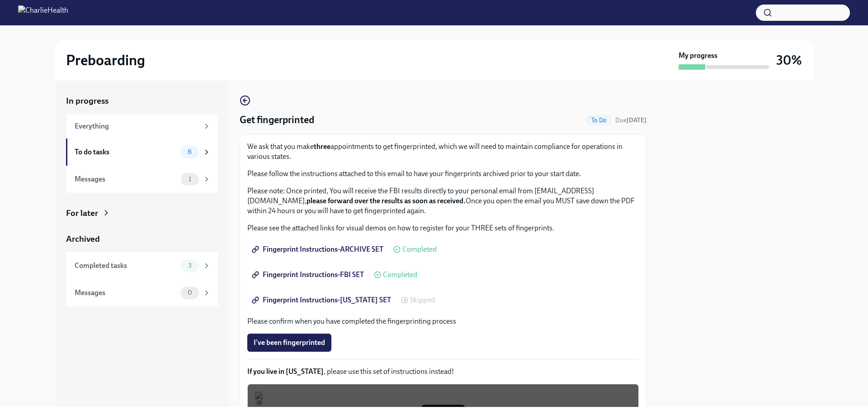 The image size is (868, 416). What do you see at coordinates (142, 101) in the screenshot?
I see `a: In progress` at bounding box center [142, 101].